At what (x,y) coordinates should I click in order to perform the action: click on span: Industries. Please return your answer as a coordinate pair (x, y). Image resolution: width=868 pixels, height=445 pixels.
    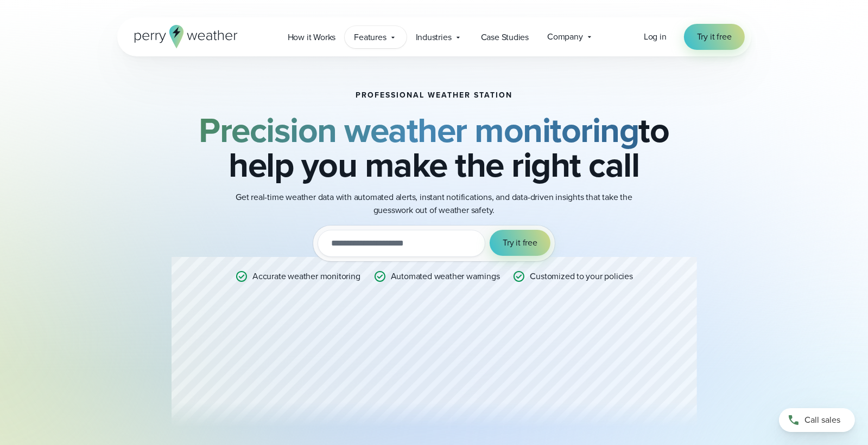
    Looking at the image, I should click on (433, 38).